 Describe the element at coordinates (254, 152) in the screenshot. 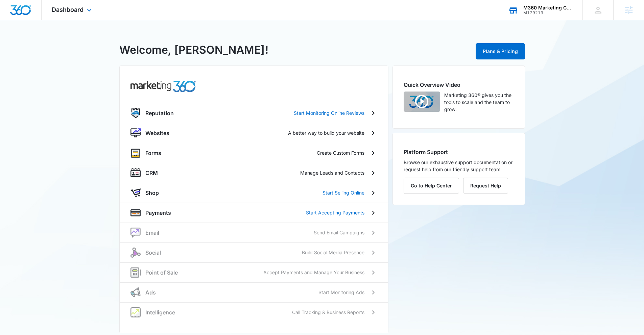

I see `a: formsFormsCreate Custom Forms` at that location.